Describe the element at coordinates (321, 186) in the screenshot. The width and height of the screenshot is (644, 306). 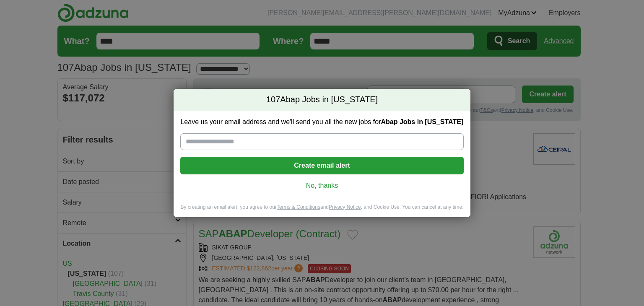
I see `a: No, thanks` at that location.